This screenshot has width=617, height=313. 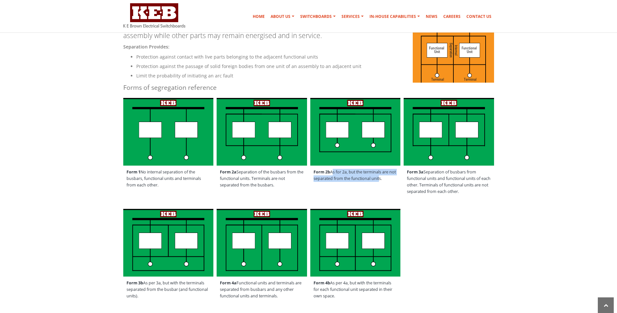 I want to click on a: News, so click(x=432, y=17).